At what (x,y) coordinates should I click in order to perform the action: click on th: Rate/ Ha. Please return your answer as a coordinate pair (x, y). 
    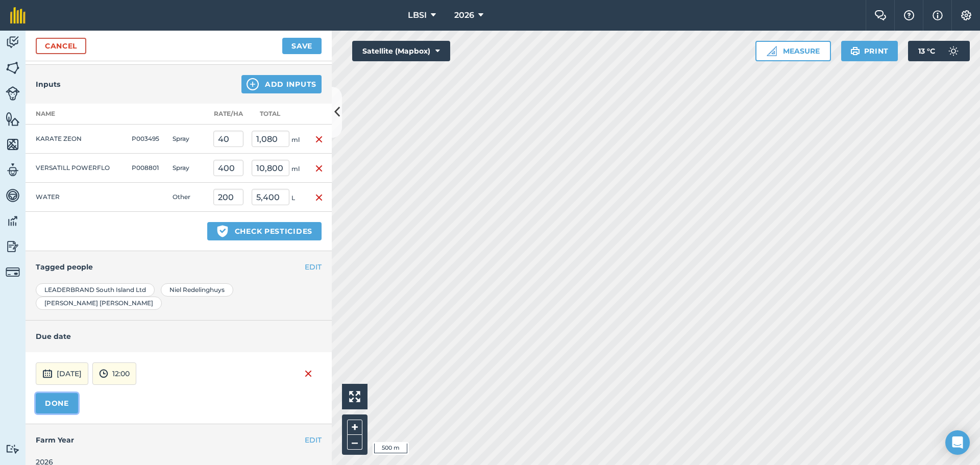
    Looking at the image, I should click on (228, 114).